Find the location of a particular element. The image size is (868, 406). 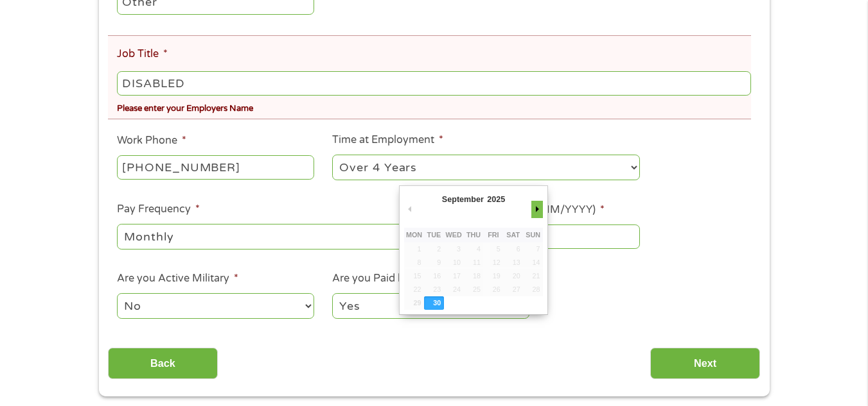

label: Are you Active Military is located at coordinates (177, 278).